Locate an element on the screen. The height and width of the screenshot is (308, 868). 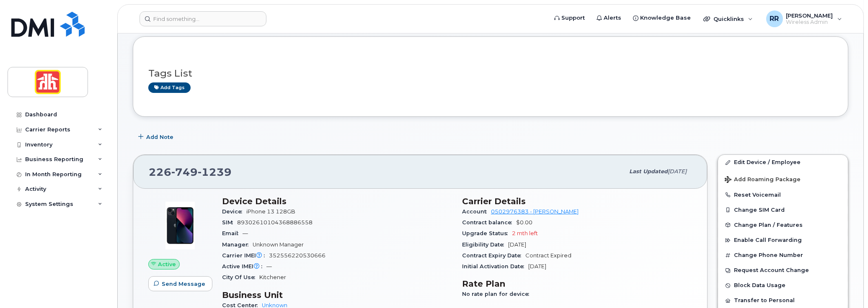
span: Upgrade Status is located at coordinates (487, 233).